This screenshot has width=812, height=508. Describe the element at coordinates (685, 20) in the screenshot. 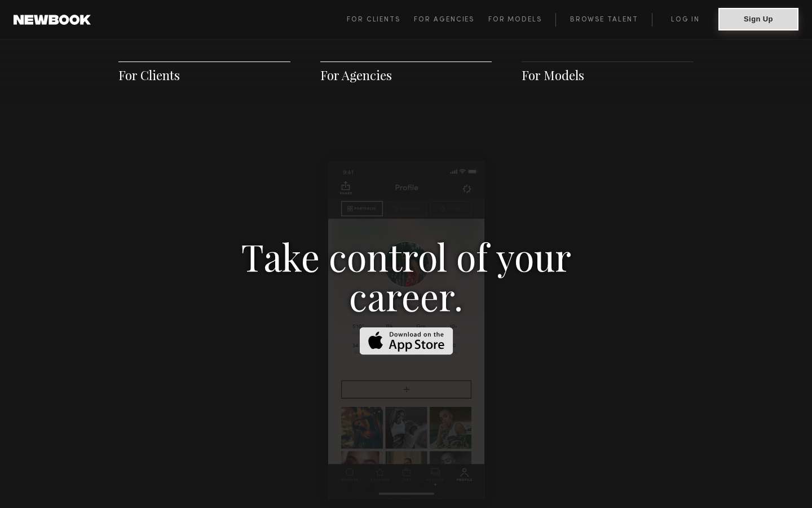

I see `a: Log in` at that location.